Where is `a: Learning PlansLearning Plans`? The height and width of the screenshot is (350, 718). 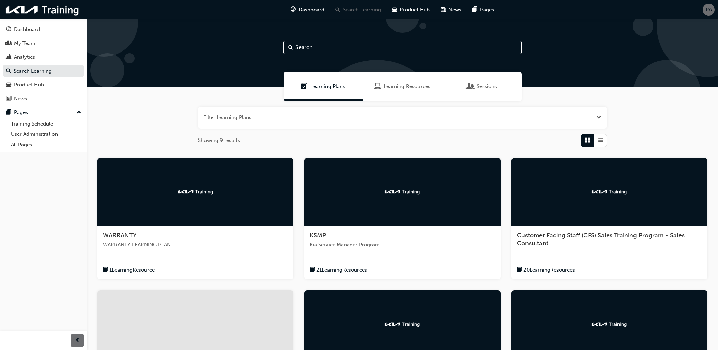
a: Learning PlansLearning Plans is located at coordinates (323, 86).